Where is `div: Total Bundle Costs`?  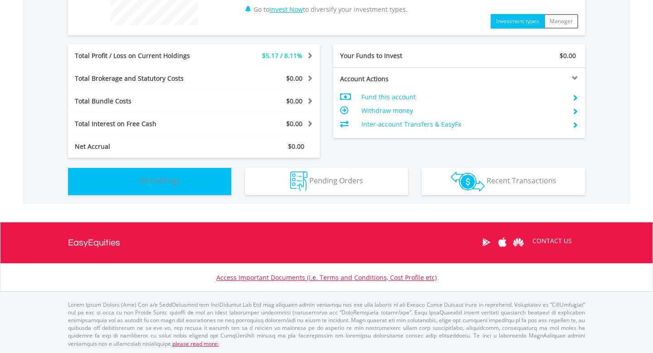 div: Total Bundle Costs is located at coordinates (141, 101).